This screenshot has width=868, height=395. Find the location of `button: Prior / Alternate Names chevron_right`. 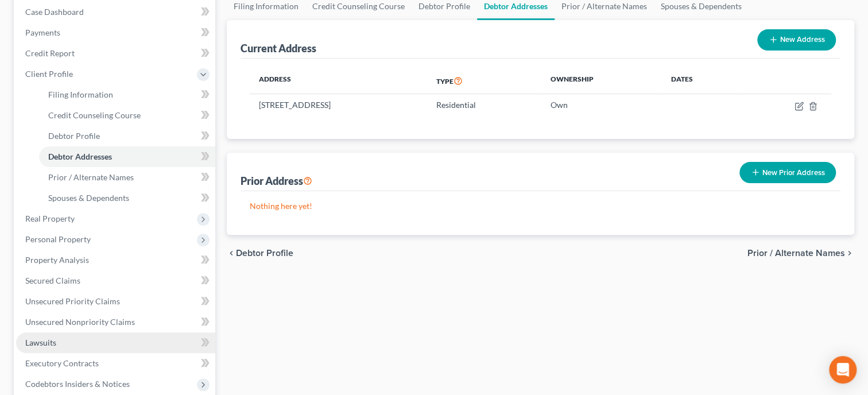

button: Prior / Alternate Names chevron_right is located at coordinates (801, 253).